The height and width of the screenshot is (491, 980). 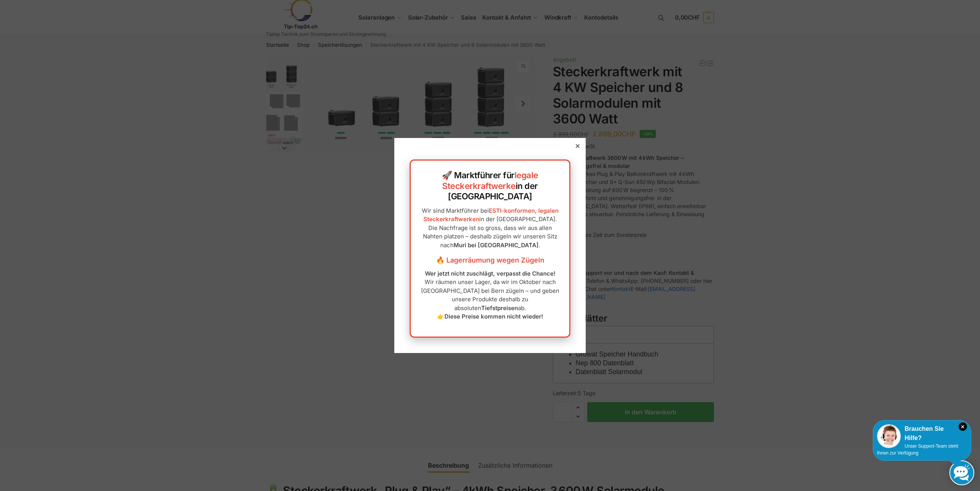 I want to click on strong: Diese Preise kommen nicht wieder!, so click(x=494, y=316).